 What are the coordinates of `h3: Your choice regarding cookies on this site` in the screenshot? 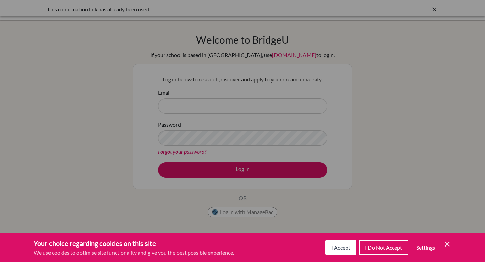 It's located at (134, 244).